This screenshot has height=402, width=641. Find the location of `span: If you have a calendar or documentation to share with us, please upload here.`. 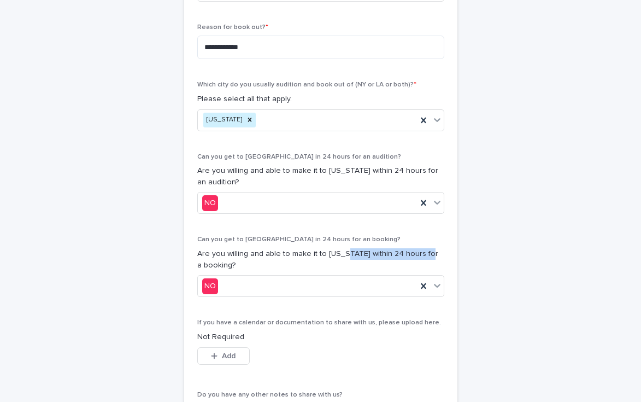

span: If you have a calendar or documentation to share with us, please upload here. is located at coordinates (319, 323).